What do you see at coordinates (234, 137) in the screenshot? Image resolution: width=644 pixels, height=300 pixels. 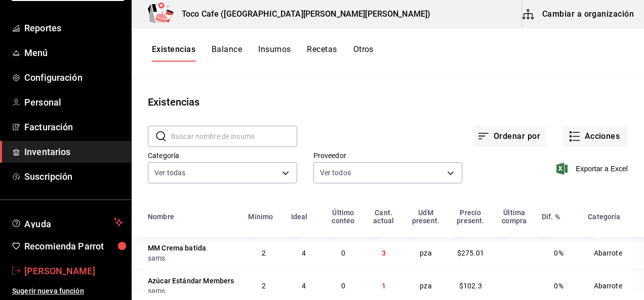 I see `input: Buscar nombre de insumo` at bounding box center [234, 137].